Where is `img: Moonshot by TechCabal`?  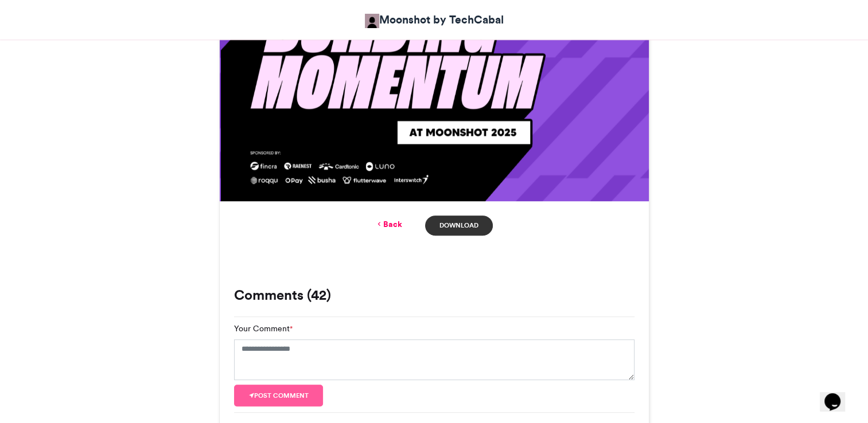 img: Moonshot by TechCabal is located at coordinates (371, 20).